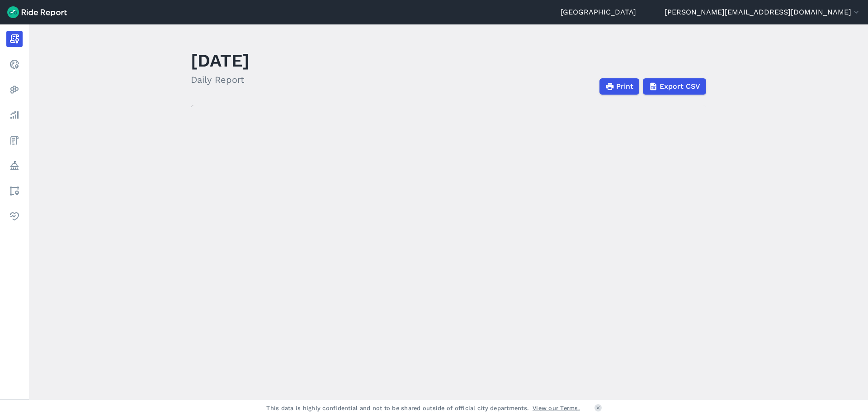 The height and width of the screenshot is (416, 868). Describe the element at coordinates (15, 216) in the screenshot. I see `a: Health` at that location.